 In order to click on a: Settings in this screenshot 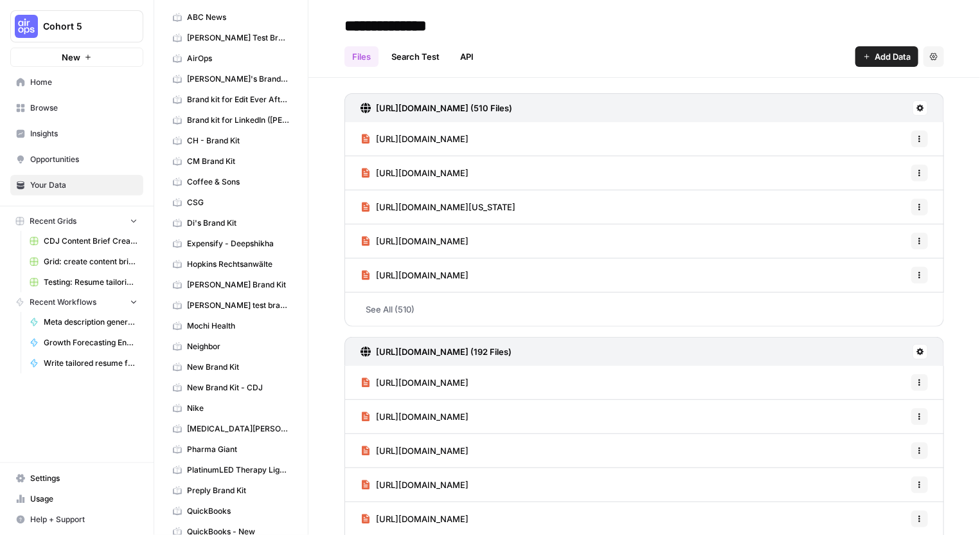, I will do `click(76, 478)`.